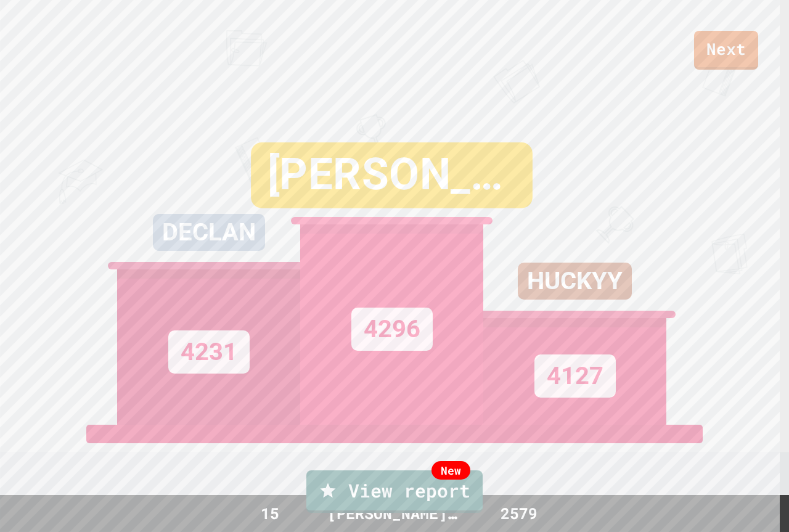 The image size is (789, 532). What do you see at coordinates (209, 351) in the screenshot?
I see `div: 4231` at bounding box center [209, 351].